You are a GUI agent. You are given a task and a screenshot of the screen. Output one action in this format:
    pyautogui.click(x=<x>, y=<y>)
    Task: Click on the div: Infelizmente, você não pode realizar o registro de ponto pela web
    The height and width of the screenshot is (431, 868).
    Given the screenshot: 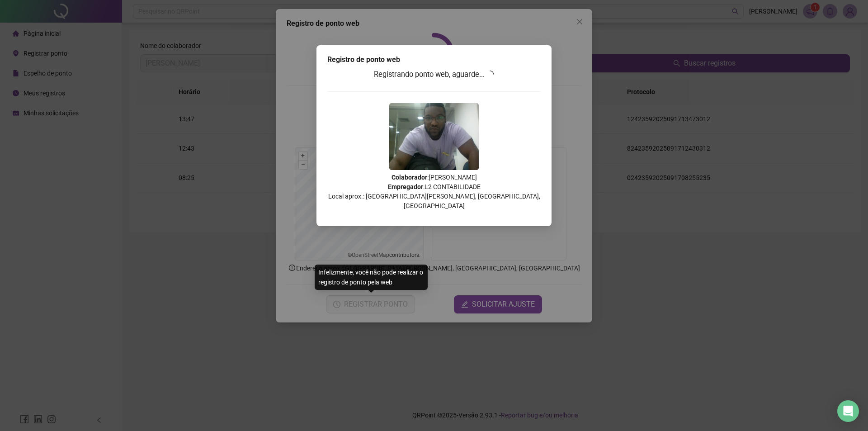 What is the action you would take?
    pyautogui.click(x=371, y=278)
    